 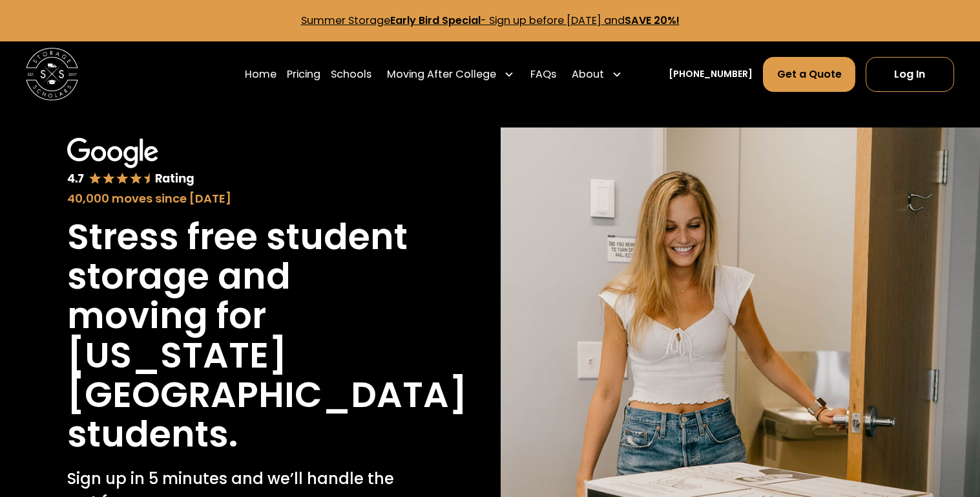 I want to click on strong: Early Bird Special, so click(x=436, y=20).